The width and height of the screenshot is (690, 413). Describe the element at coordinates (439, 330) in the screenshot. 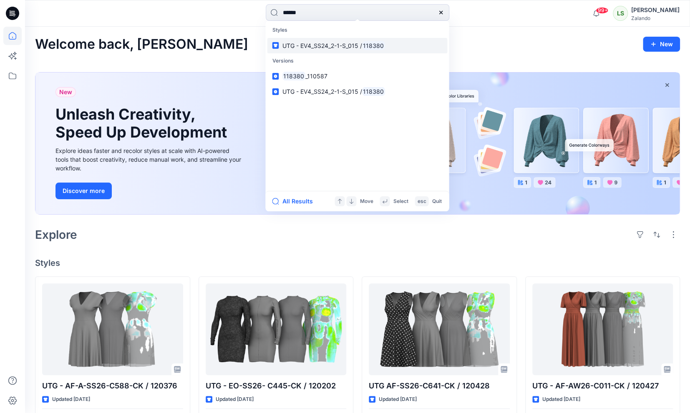

I see `a: UTG AF-SS26-C641-CK / 120428` at that location.